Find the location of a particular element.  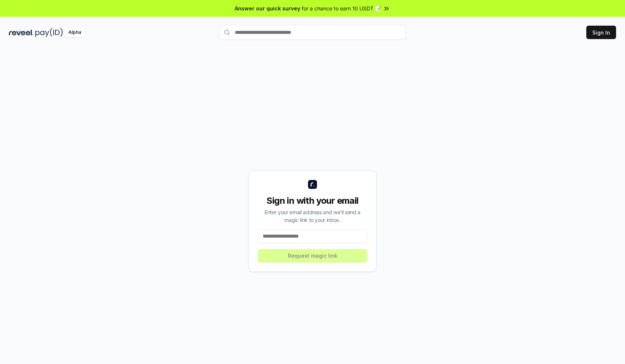

span: Answer our quick survey is located at coordinates (267, 8).